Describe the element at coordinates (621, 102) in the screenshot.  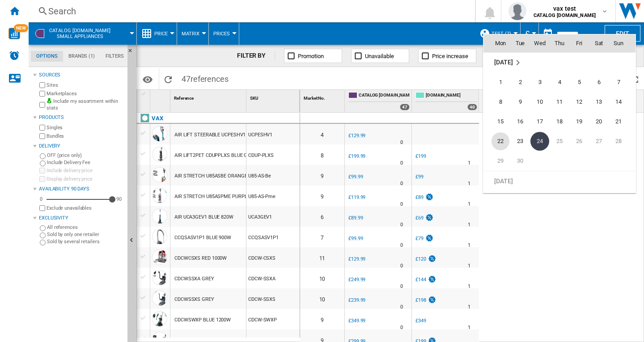
I see `td: Sunday September 14 2025` at that location.